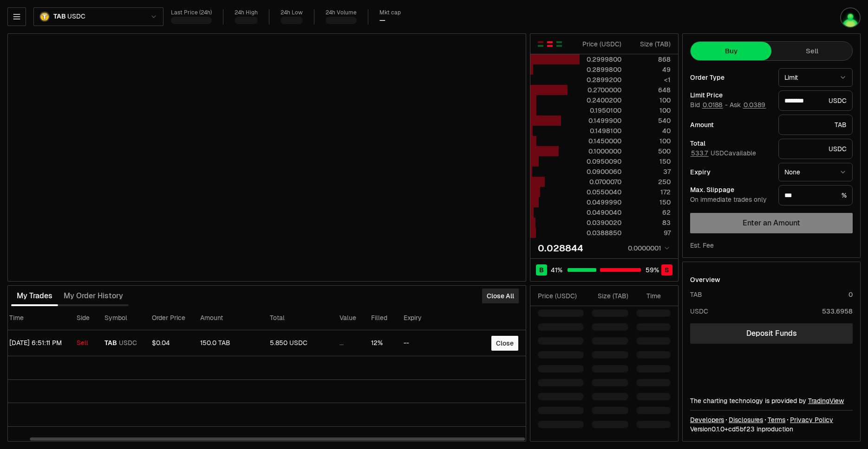 Image resolution: width=868 pixels, height=449 pixels. What do you see at coordinates (650, 59) in the screenshot?
I see `div: 868` at bounding box center [650, 59].